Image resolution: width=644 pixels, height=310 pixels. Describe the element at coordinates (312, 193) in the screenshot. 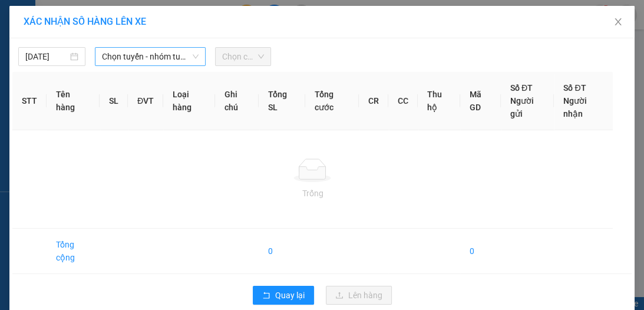

I see `div: Trống` at that location.